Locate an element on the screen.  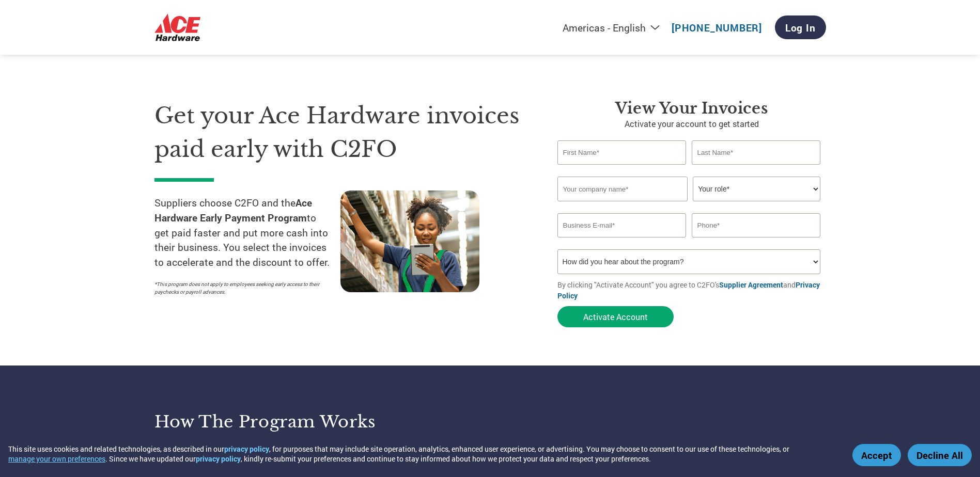
button: Accept is located at coordinates (877, 455).